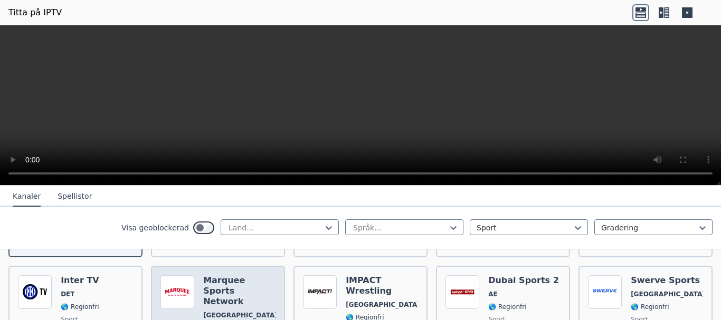 The height and width of the screenshot is (320, 721). What do you see at coordinates (462, 292) in the screenshot?
I see `img: Dubai Sports 2` at bounding box center [462, 292].